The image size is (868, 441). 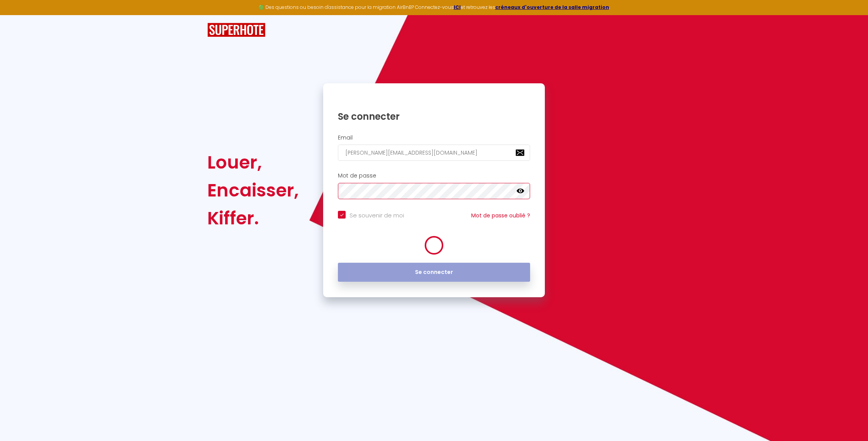 What do you see at coordinates (434, 138) in the screenshot?
I see `h2: Email` at bounding box center [434, 138].